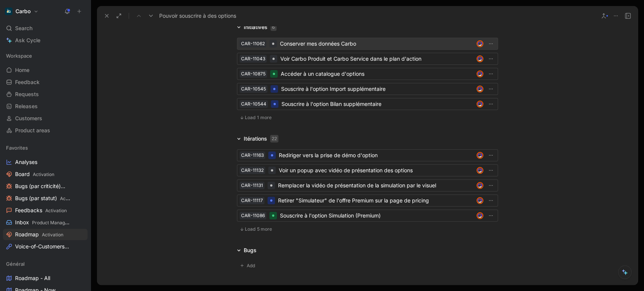 This screenshot has width=644, height=291. What do you see at coordinates (376, 170) in the screenshot?
I see `div: Voir un popup avec vidéo de présentation des options` at bounding box center [376, 170].